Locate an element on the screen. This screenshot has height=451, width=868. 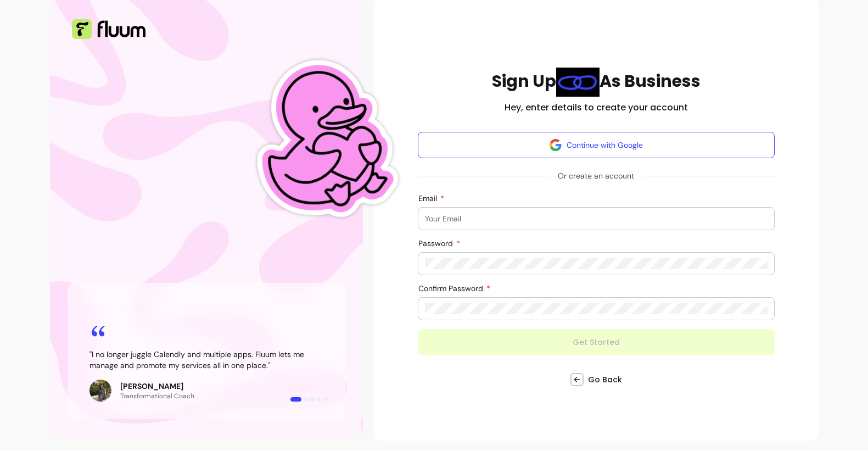
img: Fluum Duck sticker is located at coordinates (322, 139).